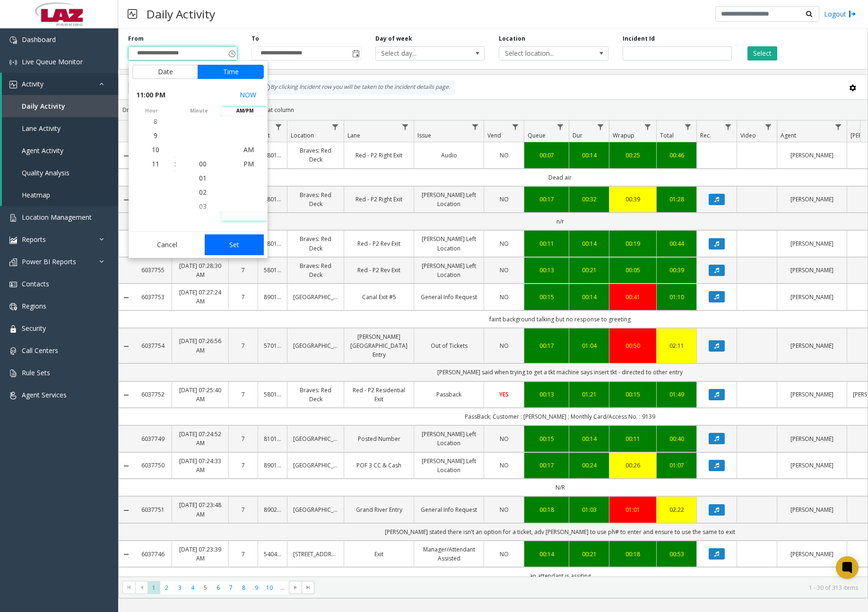 Image resolution: width=868 pixels, height=612 pixels. I want to click on a: Grand River Entry, so click(379, 509).